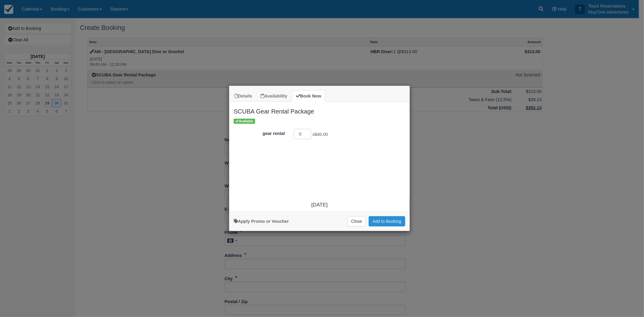  What do you see at coordinates (357, 222) in the screenshot?
I see `button: Close` at bounding box center [357, 222].